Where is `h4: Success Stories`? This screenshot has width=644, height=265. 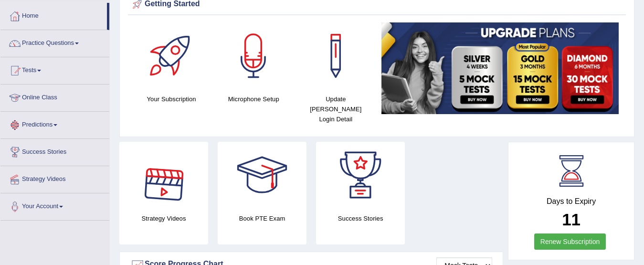
h4: Success Stories is located at coordinates (361, 219).